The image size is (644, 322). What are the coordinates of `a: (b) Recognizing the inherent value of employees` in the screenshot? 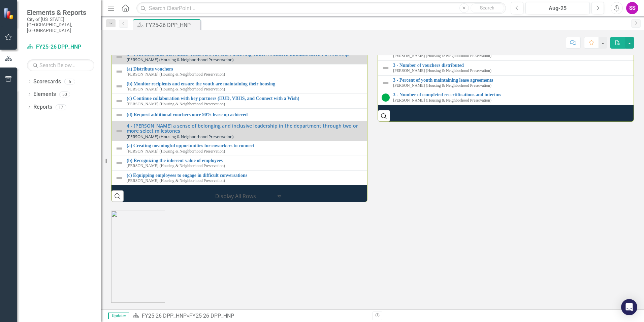 It's located at (245, 160).